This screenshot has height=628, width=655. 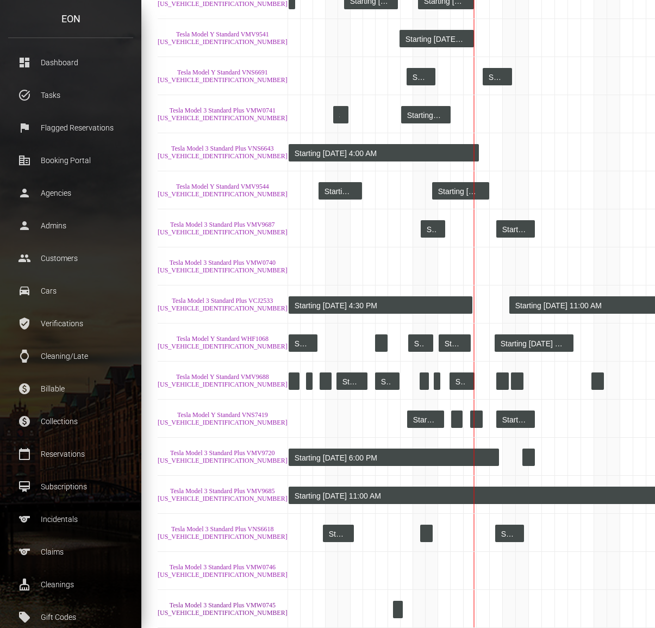 I want to click on td: Tesla Model Y Standard VNS6691 7SAYGDEDXRF041805, so click(x=223, y=76).